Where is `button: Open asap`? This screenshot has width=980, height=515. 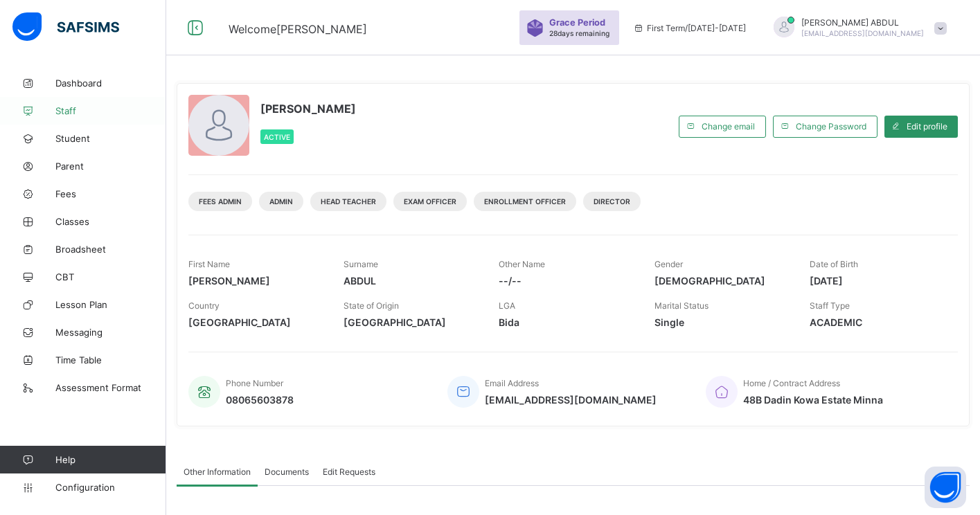 button: Open asap is located at coordinates (946, 487).